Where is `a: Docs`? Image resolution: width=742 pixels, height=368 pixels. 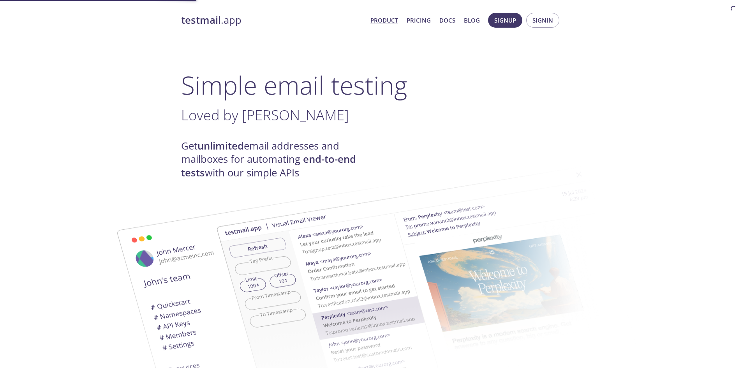
a: Docs is located at coordinates (447, 20).